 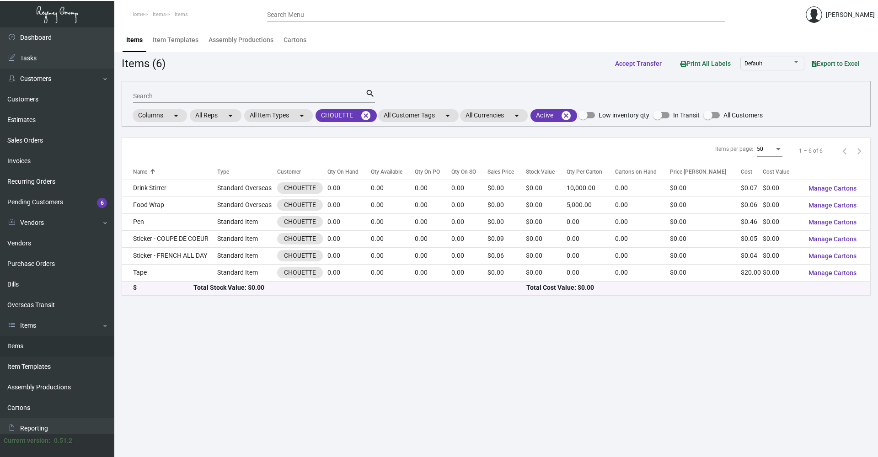 I want to click on td: $0.05, so click(x=752, y=239).